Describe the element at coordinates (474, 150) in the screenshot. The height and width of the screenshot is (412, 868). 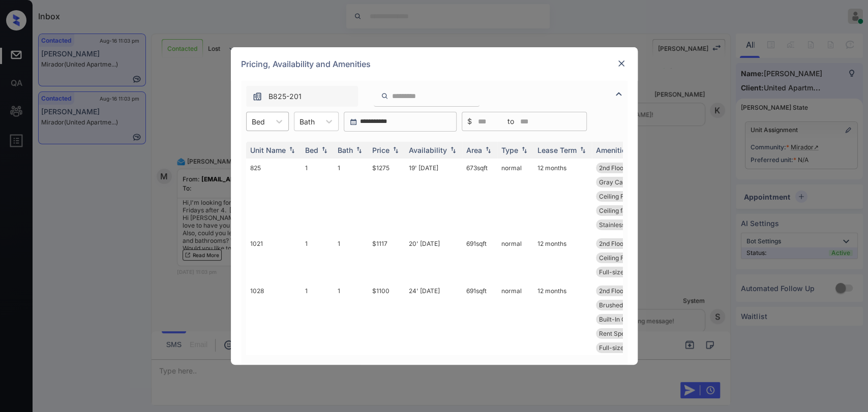
I see `div: Area` at that location.